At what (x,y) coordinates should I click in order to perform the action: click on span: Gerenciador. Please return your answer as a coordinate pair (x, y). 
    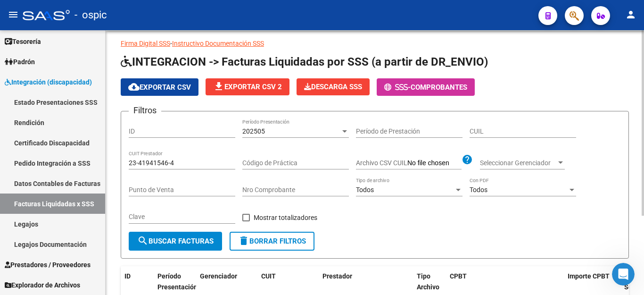
    Looking at the image, I should click on (218, 276).